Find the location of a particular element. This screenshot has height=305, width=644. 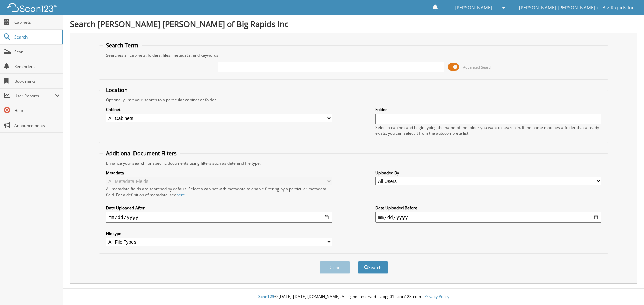

div: Optionally limit your search to a particular cabinet or folder is located at coordinates (354, 100).